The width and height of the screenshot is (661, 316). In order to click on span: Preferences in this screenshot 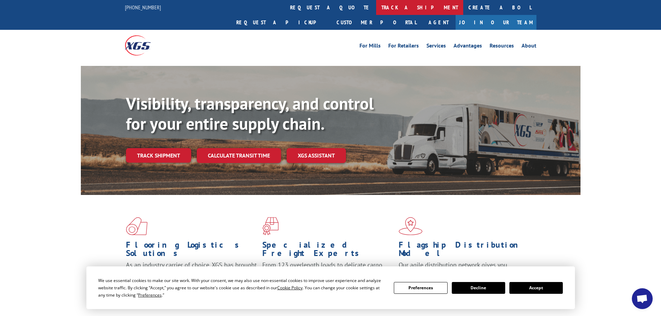, I will do `click(150, 295)`.